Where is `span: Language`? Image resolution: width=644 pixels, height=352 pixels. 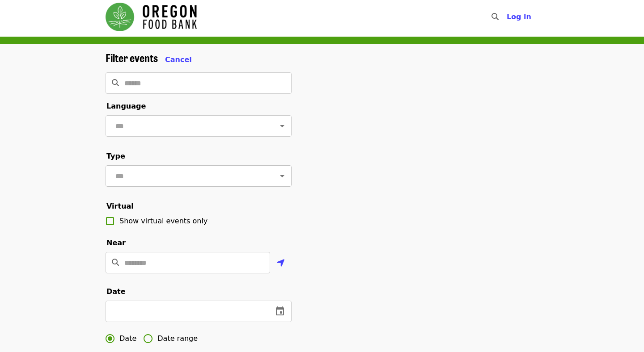
span: Language is located at coordinates (126, 106).